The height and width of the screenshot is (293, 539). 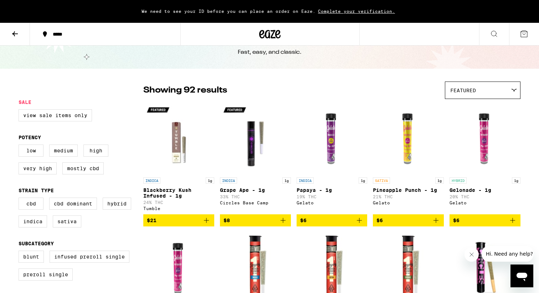 What do you see at coordinates (485, 138) in the screenshot?
I see `img: Gelato - Gelonade - 1g` at bounding box center [485, 138].